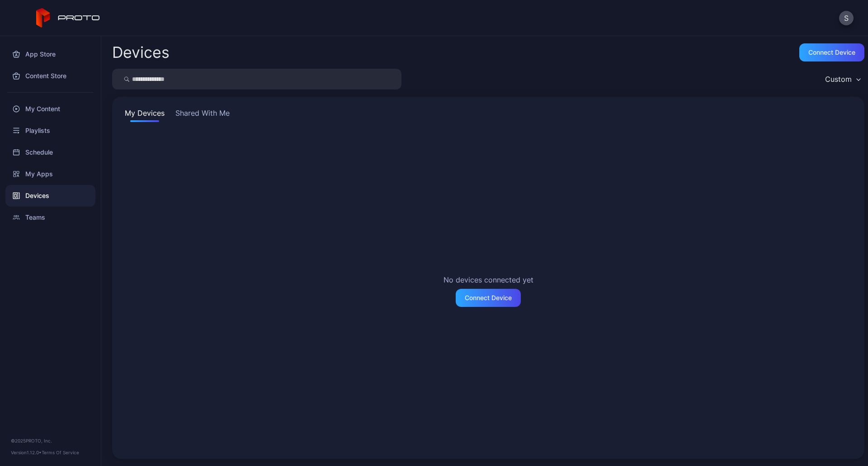  What do you see at coordinates (50, 152) in the screenshot?
I see `div: Schedule` at bounding box center [50, 152].